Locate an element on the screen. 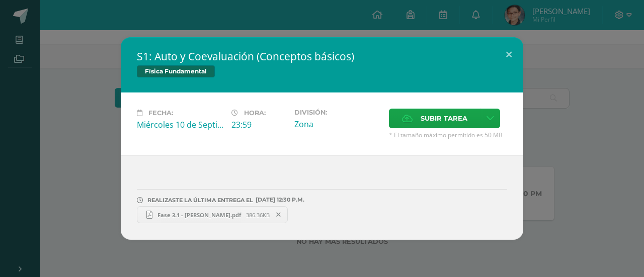  span: Fecha: is located at coordinates (160, 112).